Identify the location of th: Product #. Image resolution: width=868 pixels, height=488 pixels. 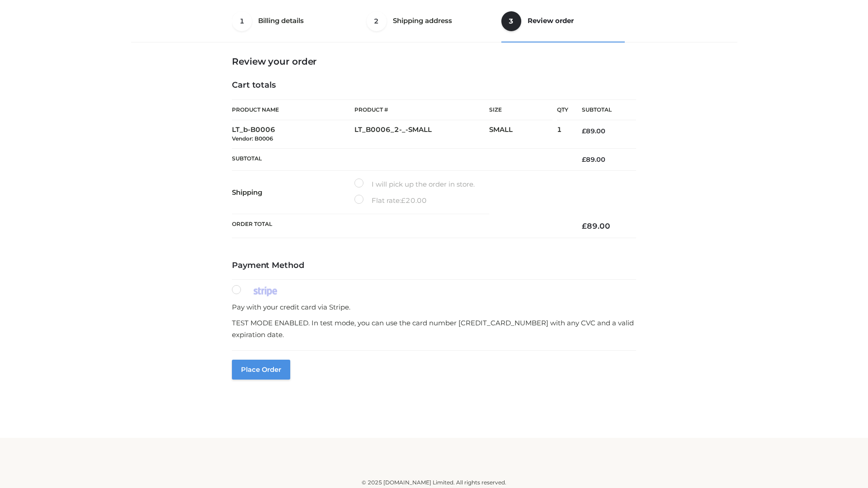
(421, 110).